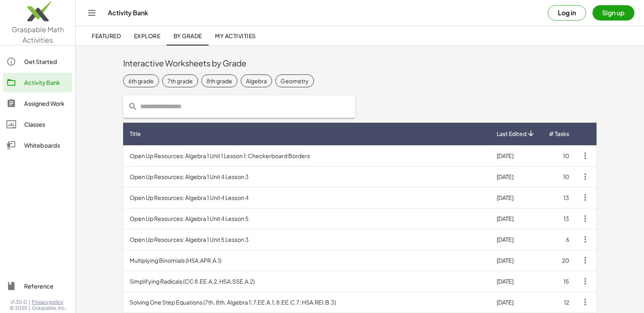 The height and width of the screenshot is (313, 644). I want to click on span: My Activities, so click(235, 36).